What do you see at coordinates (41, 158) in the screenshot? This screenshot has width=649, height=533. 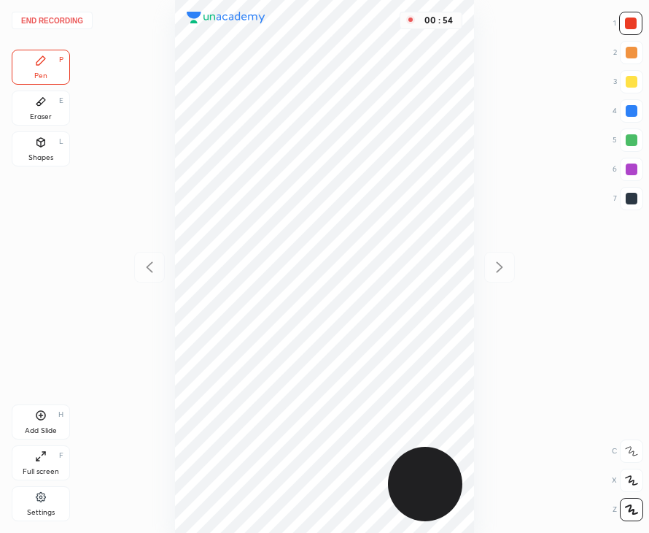 I see `div: Shapes` at bounding box center [41, 158].